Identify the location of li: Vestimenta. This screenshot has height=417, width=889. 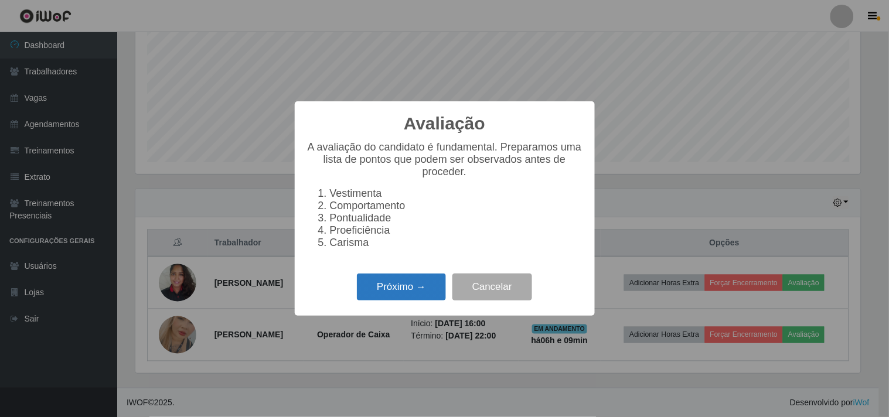
(456, 193).